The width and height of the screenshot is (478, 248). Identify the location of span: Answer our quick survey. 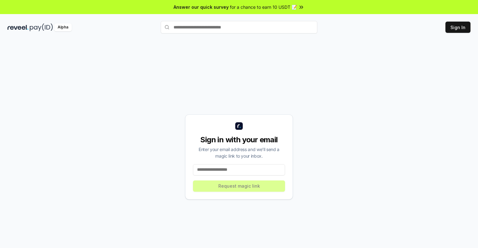
(201, 7).